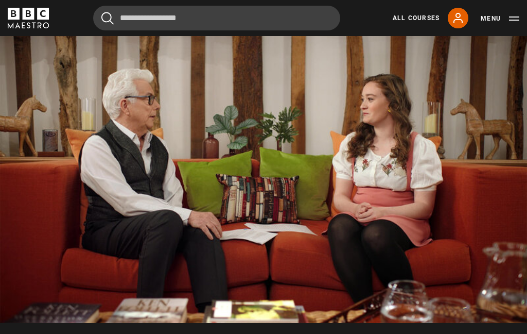 The height and width of the screenshot is (334, 527). Describe the element at coordinates (217, 18) in the screenshot. I see `input: Search` at that location.